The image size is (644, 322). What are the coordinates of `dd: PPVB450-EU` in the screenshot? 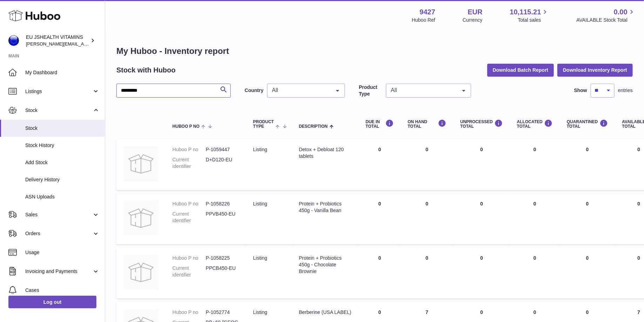 It's located at (223, 217).